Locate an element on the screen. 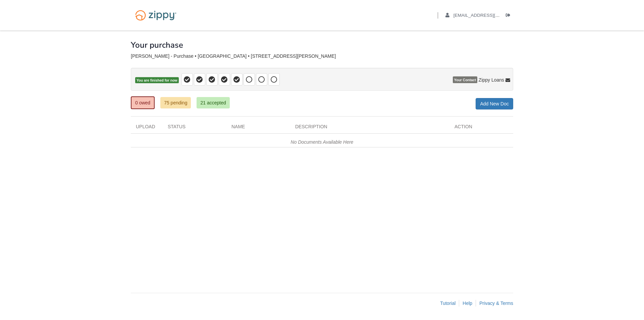 Image resolution: width=644 pixels, height=320 pixels. a: Tutorial is located at coordinates (448, 303).